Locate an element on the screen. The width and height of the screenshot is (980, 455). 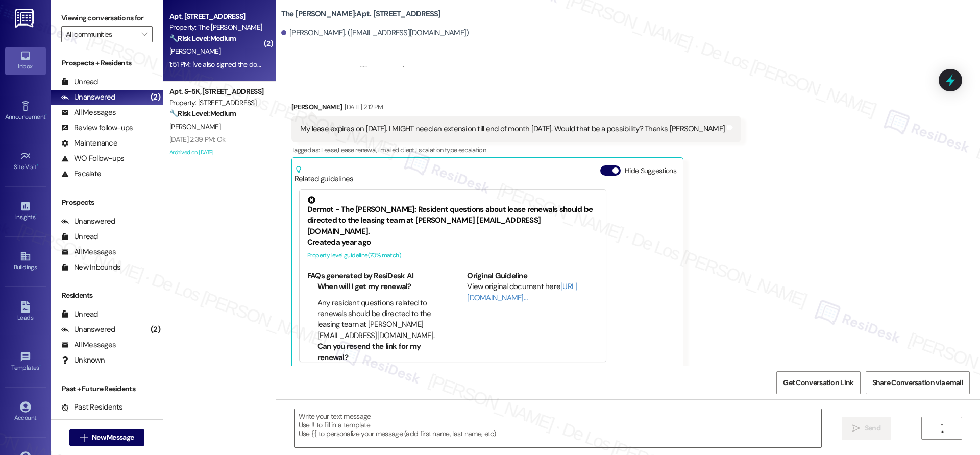
a: Site Visit • is located at coordinates (26, 162).